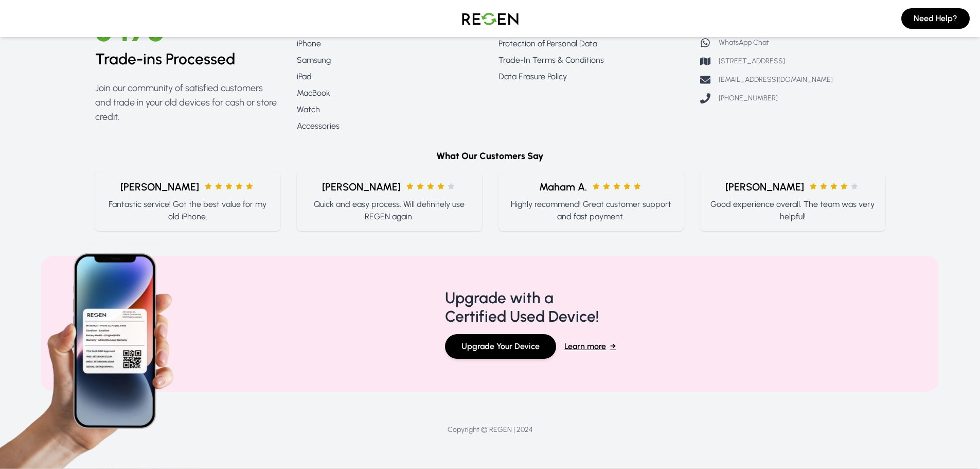 This screenshot has height=469, width=980. I want to click on p: WhatsApp Chat, so click(744, 43).